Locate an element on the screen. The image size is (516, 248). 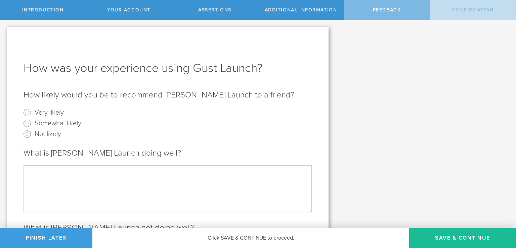
h1: How was your experience using Gust Launch? is located at coordinates (168, 68).